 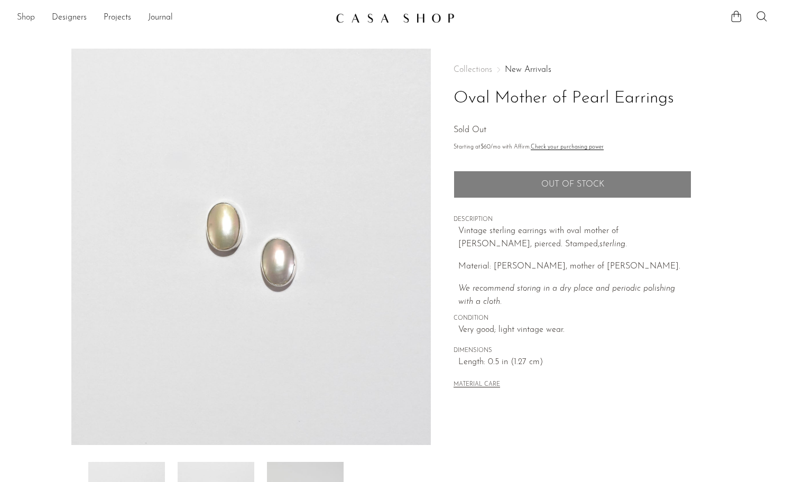 I want to click on span: Out of stock, so click(x=572, y=184).